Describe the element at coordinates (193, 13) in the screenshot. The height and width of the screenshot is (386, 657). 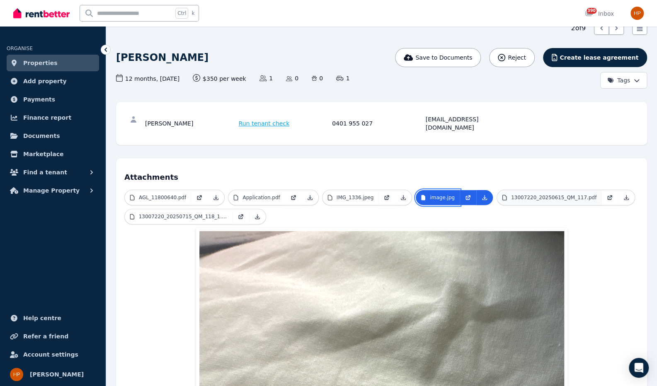
I see `span: k` at that location.